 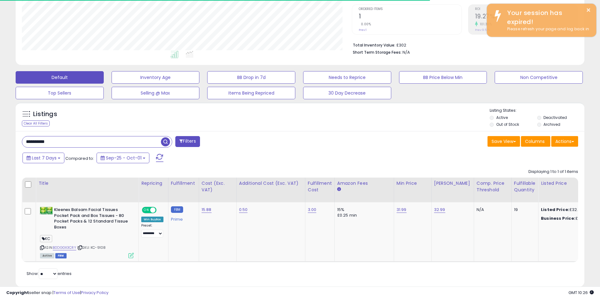 What do you see at coordinates (537, 111) in the screenshot?
I see `p: Listing States:` at bounding box center [537, 111].